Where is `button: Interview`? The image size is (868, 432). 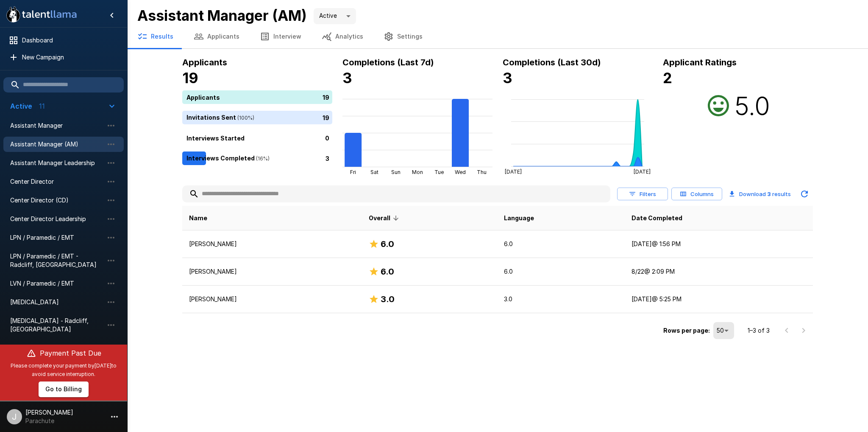 button: Interview is located at coordinates (280, 37).